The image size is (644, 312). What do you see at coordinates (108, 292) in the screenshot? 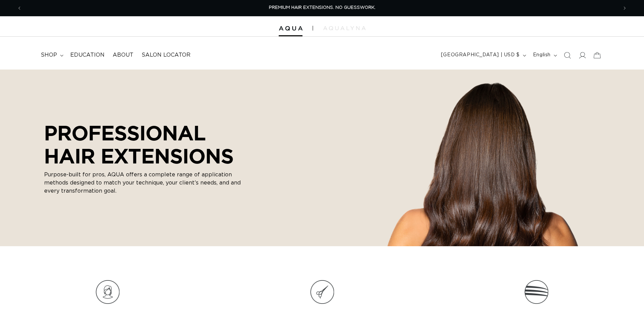
I see `img: Icon_7.png` at bounding box center [108, 292].